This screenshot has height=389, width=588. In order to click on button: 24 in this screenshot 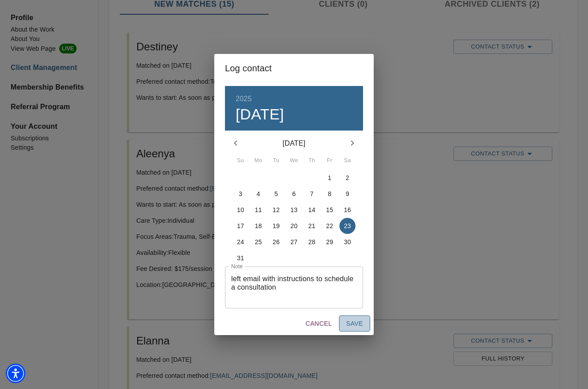, I will do `click(241, 242)`.